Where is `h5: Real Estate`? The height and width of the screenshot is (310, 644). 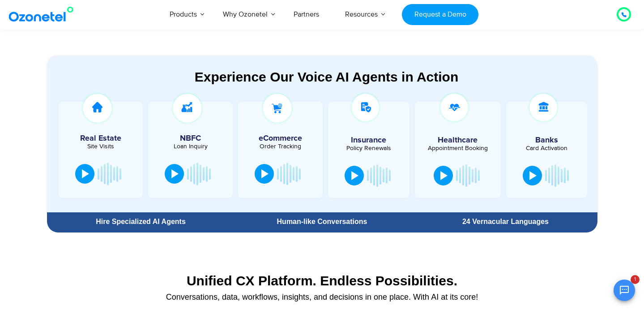
h5: Real Estate is located at coordinates (100, 138).